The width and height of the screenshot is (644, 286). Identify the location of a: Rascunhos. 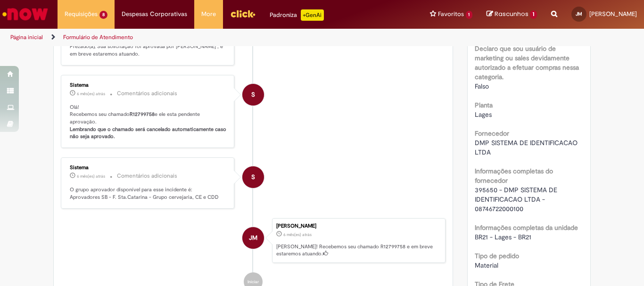
(512, 14).